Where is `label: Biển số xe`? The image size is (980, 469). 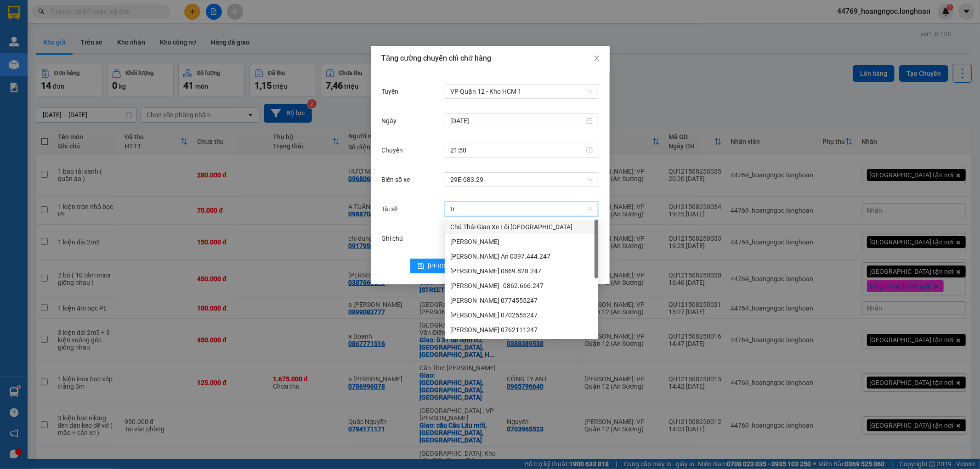
label: Biển số xe is located at coordinates (399, 180).